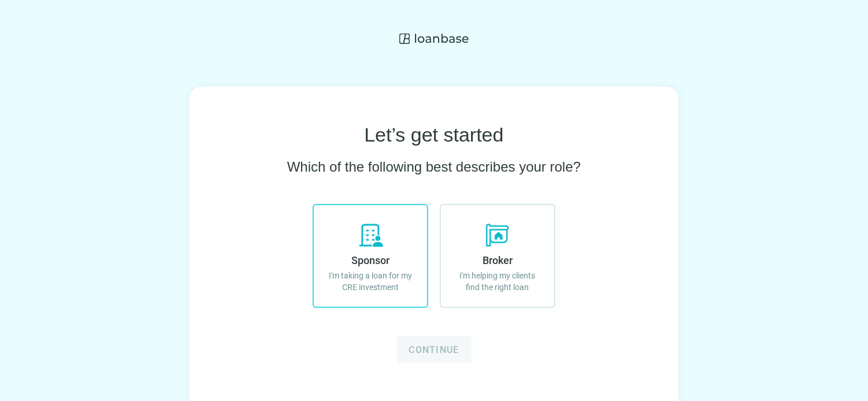 The image size is (868, 401). What do you see at coordinates (434, 167) in the screenshot?
I see `h2: Which of the following best describes your role?` at bounding box center [434, 167].